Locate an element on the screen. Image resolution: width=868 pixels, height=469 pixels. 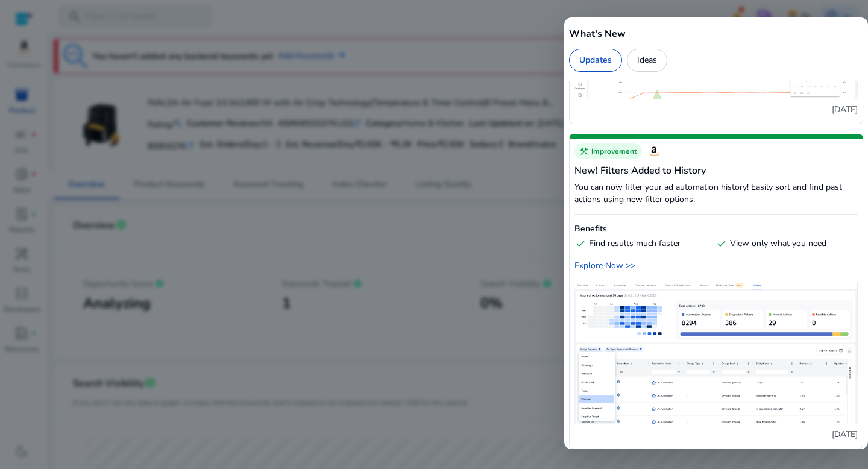
div: View only what you need is located at coordinates (783, 243).